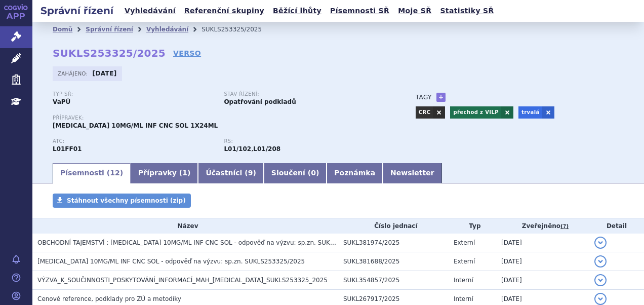  I want to click on span: 0, so click(314, 173).